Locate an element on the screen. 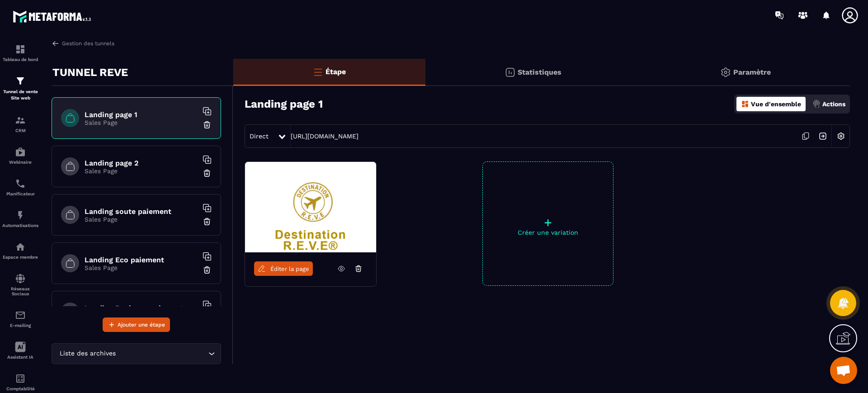  a: formationformationCRM is located at coordinates (20, 124).